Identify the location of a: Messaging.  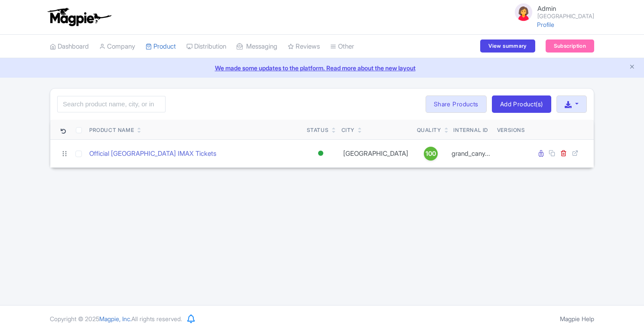
(257, 47).